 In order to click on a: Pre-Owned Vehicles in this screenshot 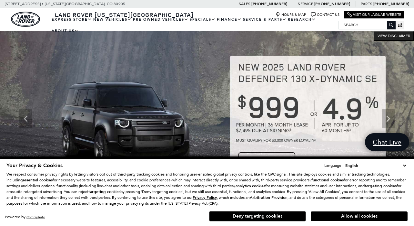, I will do `click(161, 19)`.